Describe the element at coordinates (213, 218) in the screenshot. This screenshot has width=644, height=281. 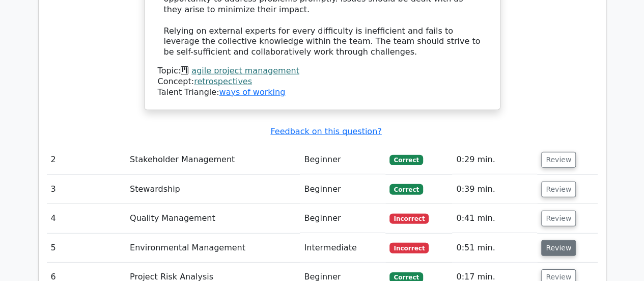
I see `td: Quality Management` at that location.